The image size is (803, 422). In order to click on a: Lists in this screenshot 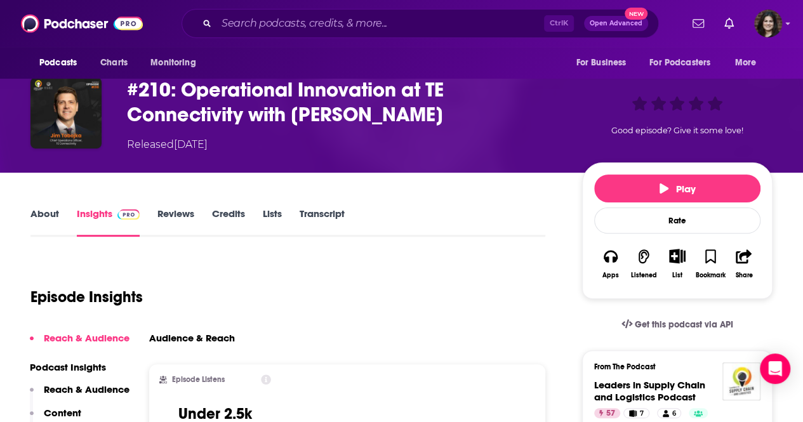, I will do `click(272, 222)`.